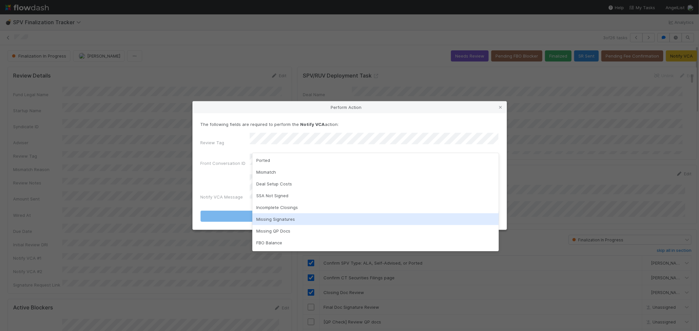 The image size is (699, 331). I want to click on label: Notify VCA Message, so click(222, 197).